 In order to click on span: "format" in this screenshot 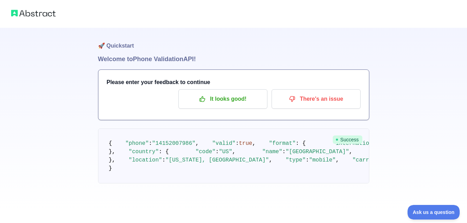, I will do `click(282, 144)`.